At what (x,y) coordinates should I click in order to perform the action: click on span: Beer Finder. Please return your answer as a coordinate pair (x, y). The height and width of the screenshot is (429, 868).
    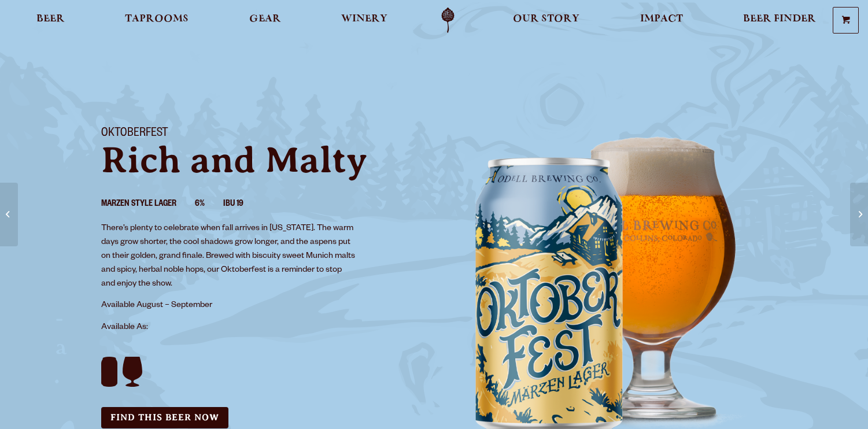
    Looking at the image, I should click on (779, 19).